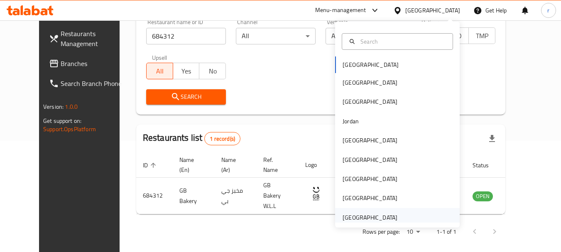  I want to click on span: Name (En), so click(192, 165).